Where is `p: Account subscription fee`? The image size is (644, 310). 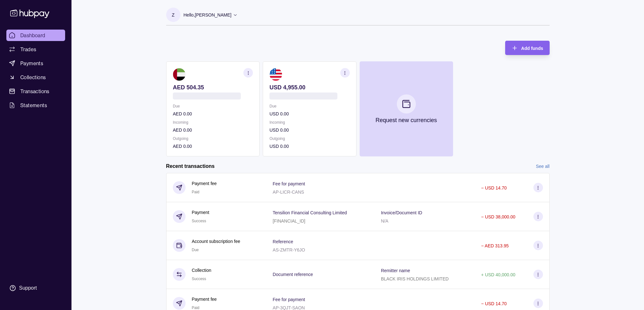 p: Account subscription fee is located at coordinates (216, 241).